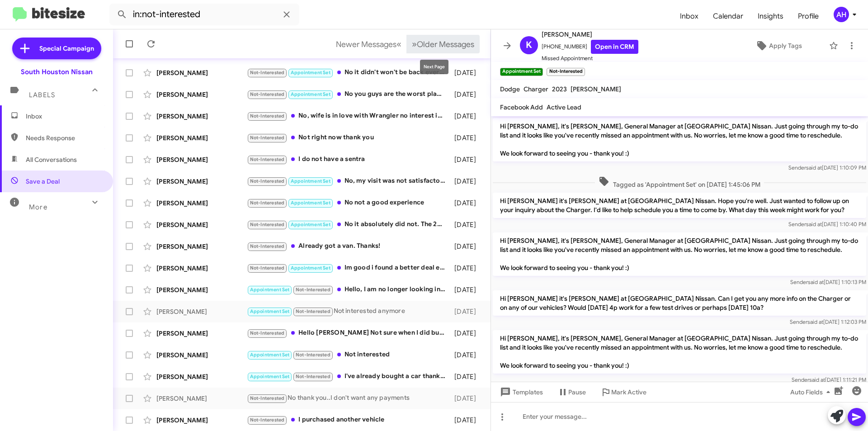 Image resolution: width=868 pixels, height=431 pixels. I want to click on small: Not-Interested, so click(566, 72).